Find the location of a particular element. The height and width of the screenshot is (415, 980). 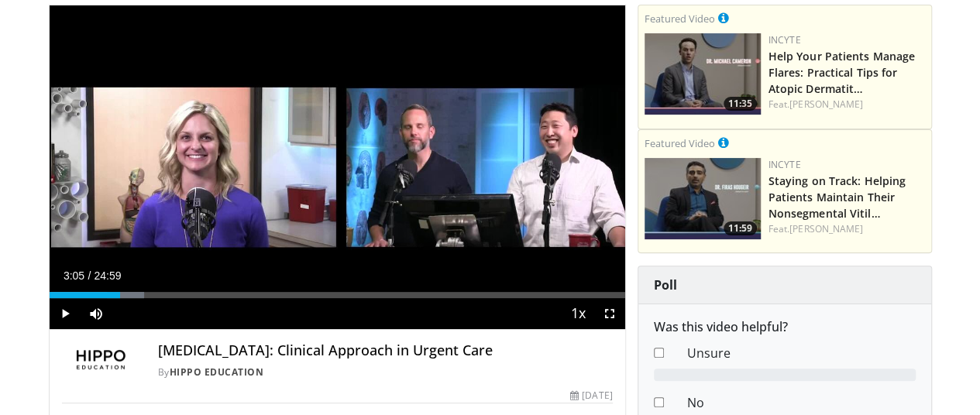

dd: Unsure is located at coordinates (801, 353).